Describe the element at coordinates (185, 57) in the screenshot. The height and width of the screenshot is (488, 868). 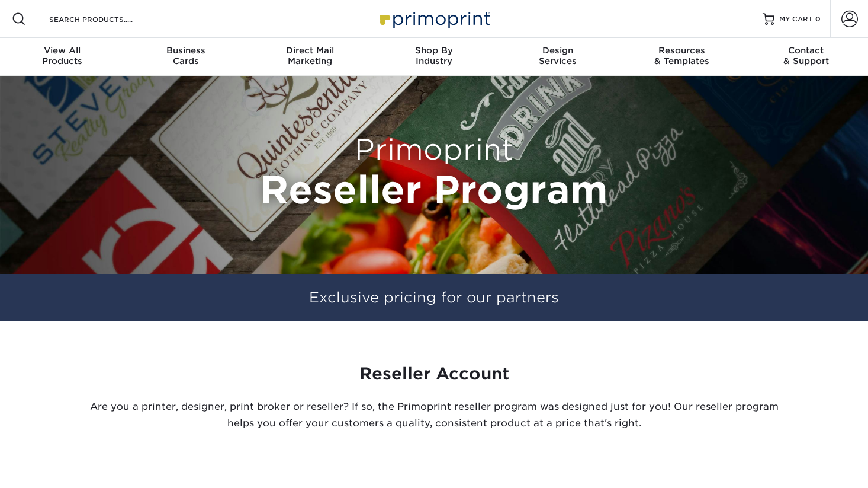
I see `a: BusinessCards` at that location.